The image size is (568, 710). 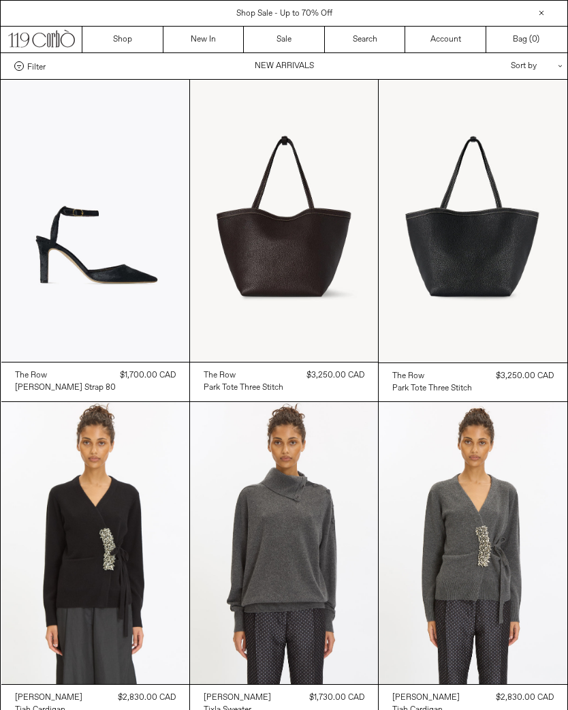 I want to click on a: Search, so click(x=365, y=40).